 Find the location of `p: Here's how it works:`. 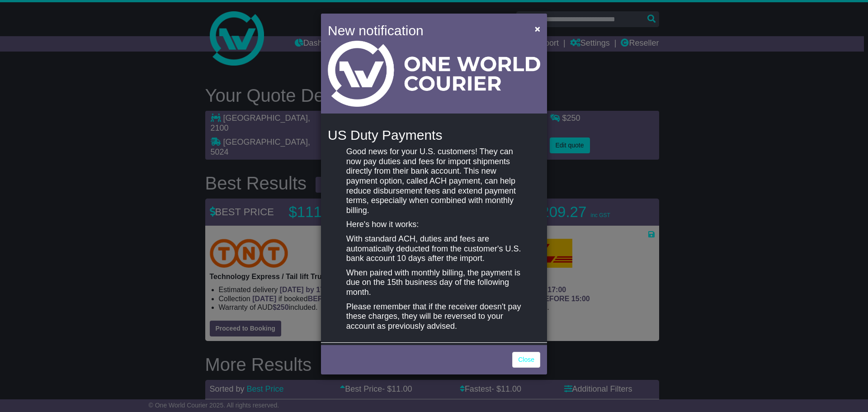

p: Here's how it works: is located at coordinates (434, 225).